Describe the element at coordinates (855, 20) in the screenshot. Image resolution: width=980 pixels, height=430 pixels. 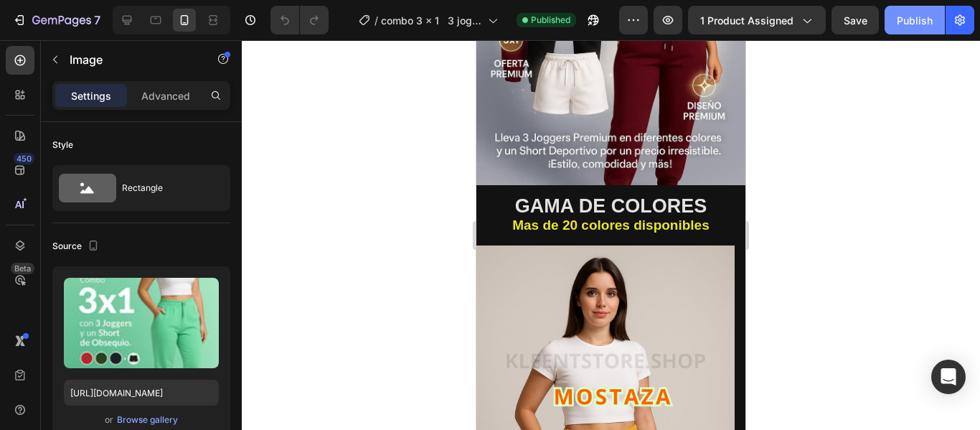
I see `span: Save` at that location.